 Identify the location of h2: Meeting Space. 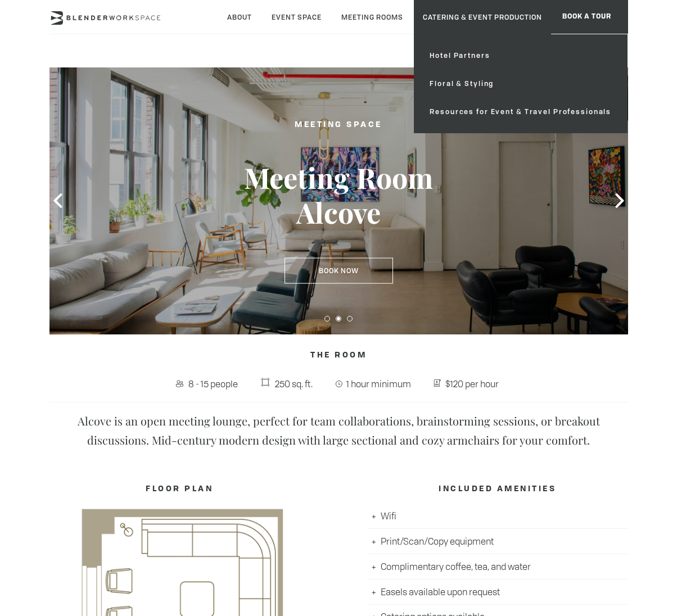
(338, 125).